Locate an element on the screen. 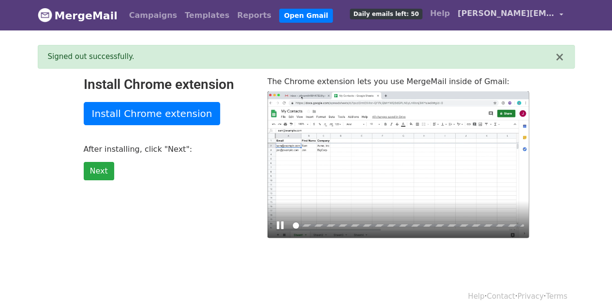  a: Contact is located at coordinates (501, 297).